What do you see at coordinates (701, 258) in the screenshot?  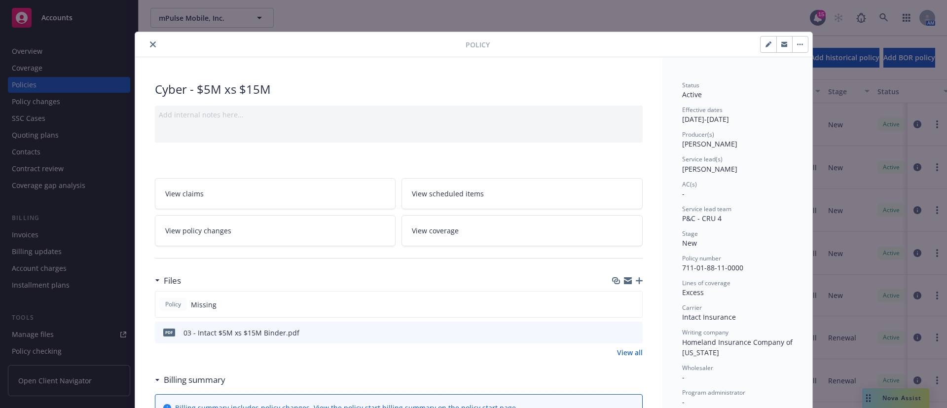 I see `span: Policy number` at bounding box center [701, 258].